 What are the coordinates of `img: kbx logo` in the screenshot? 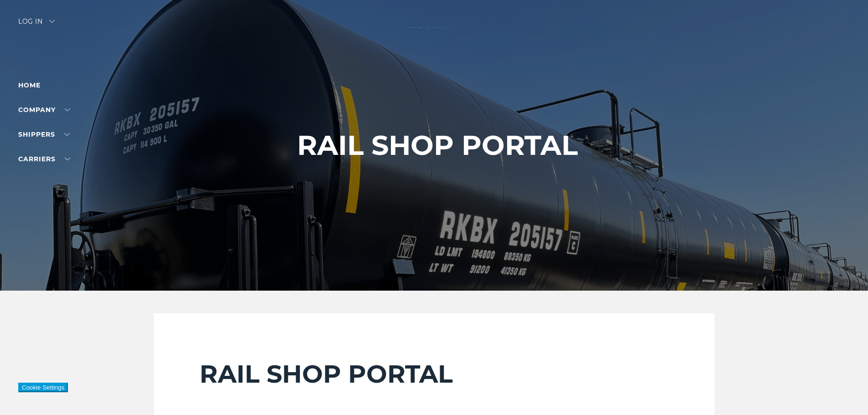 It's located at (434, 38).